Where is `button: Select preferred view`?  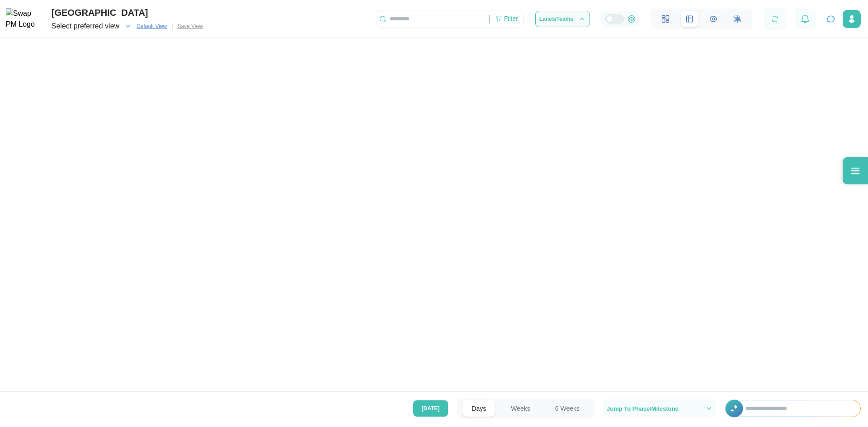
button: Select preferred view is located at coordinates (91, 26).